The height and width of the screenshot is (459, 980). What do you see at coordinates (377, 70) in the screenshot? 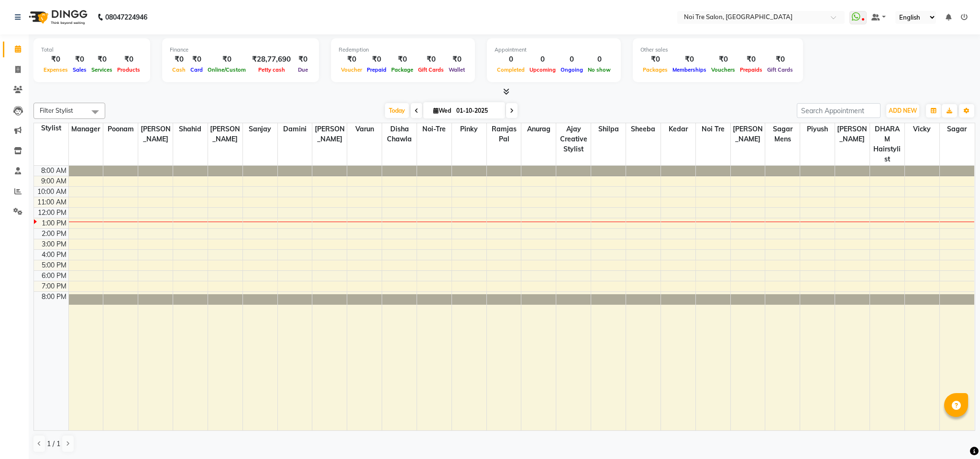
I see `span: Prepaid` at bounding box center [377, 70].